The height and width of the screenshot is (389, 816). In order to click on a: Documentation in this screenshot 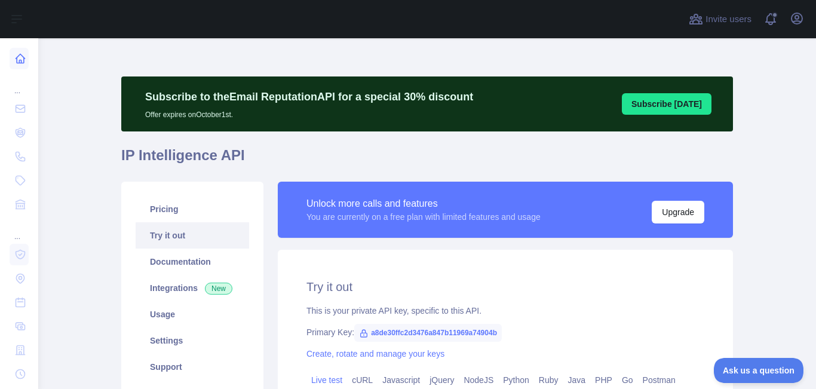, I will do `click(192, 262)`.